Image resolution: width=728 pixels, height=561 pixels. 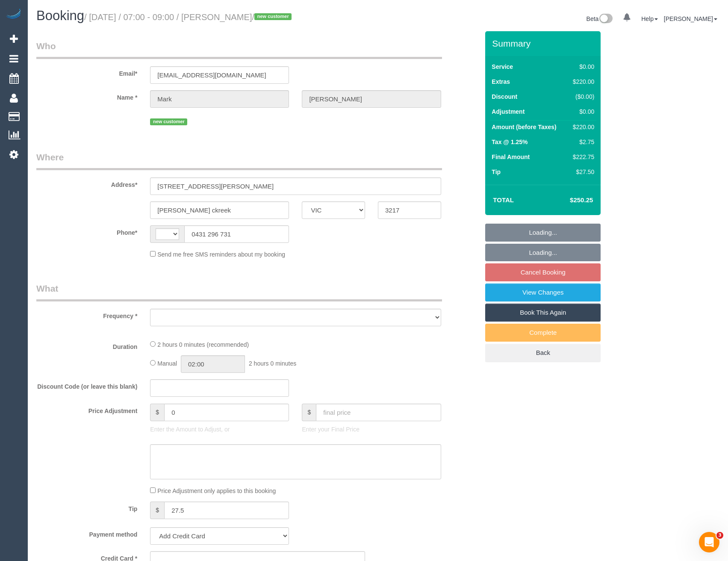 What do you see at coordinates (87, 231) in the screenshot?
I see `label: Phone*` at bounding box center [87, 231].